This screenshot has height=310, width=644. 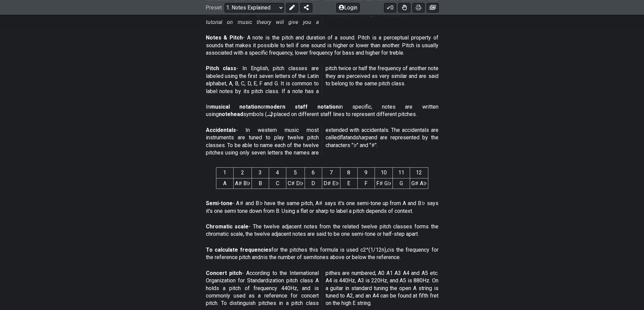 What do you see at coordinates (292, 7) in the screenshot?
I see `button: Edit Preset` at bounding box center [292, 7].